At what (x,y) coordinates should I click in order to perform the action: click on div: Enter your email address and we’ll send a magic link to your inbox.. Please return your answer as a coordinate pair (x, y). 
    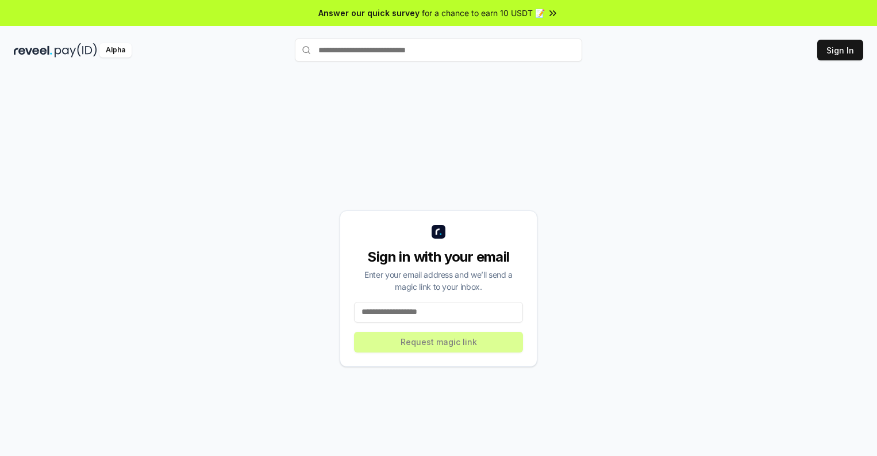
    Looking at the image, I should click on (439, 281).